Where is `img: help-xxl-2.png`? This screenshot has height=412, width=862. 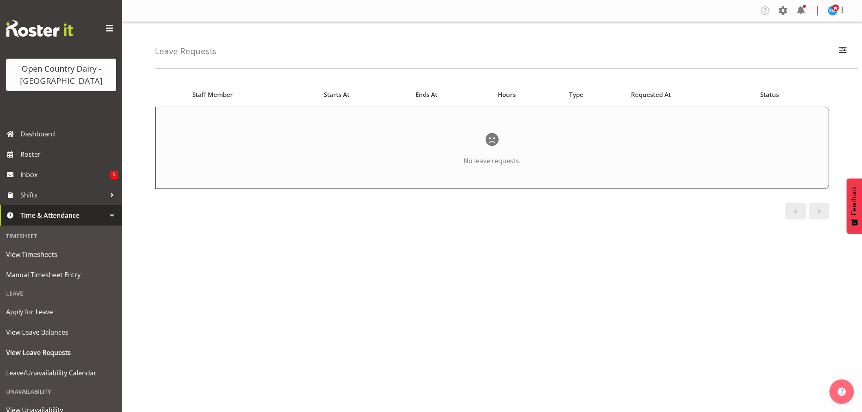 img: help-xxl-2.png is located at coordinates (842, 392).